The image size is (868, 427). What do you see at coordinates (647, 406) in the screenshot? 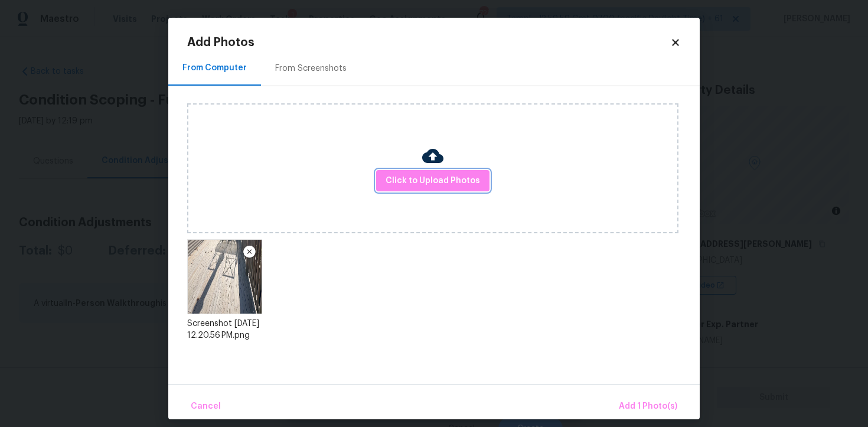
I see `span: Add 1 Photo(s)` at bounding box center [647, 406].